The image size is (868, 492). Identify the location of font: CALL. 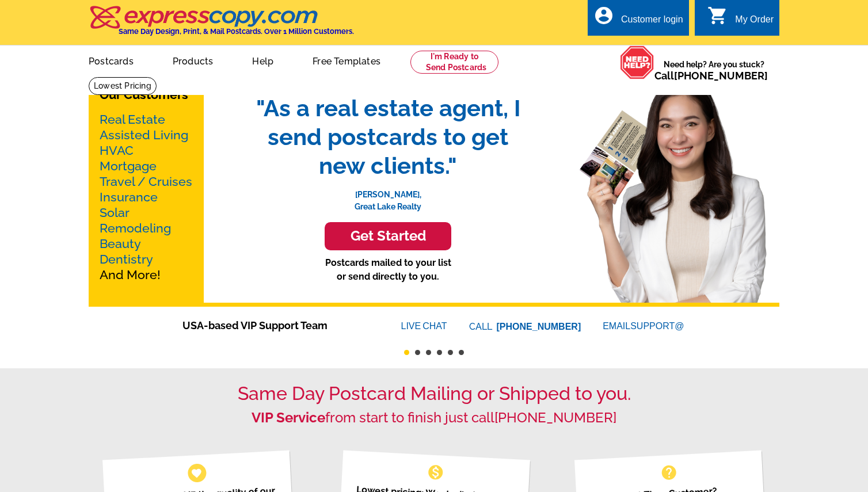
(481, 327).